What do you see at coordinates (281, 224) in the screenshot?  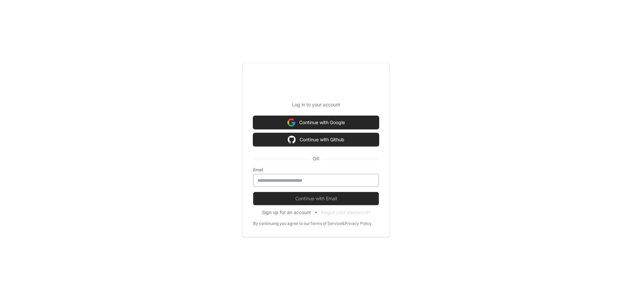 I see `div: By continuing you agree to our` at bounding box center [281, 224].